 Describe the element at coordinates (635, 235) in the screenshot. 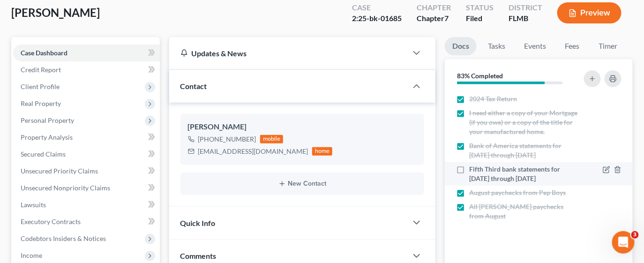

I see `span: 3` at that location.